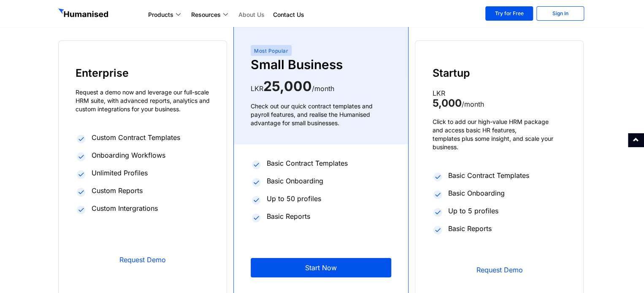  What do you see at coordinates (165, 15) in the screenshot?
I see `a: Products` at bounding box center [165, 15].